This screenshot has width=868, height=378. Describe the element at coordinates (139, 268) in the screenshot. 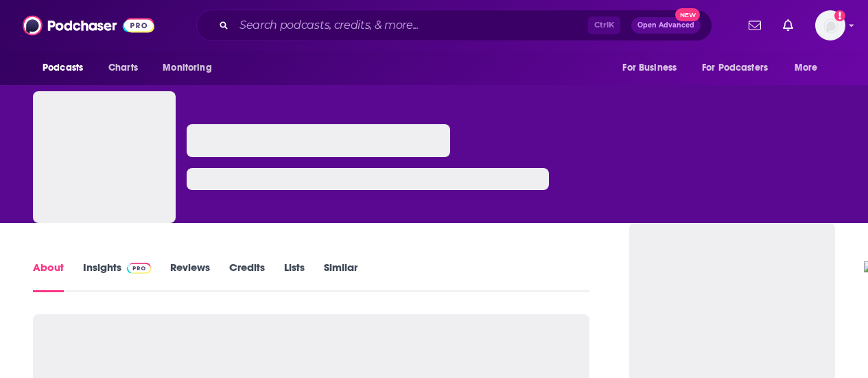

I see `img: Podchaser Pro` at that location.